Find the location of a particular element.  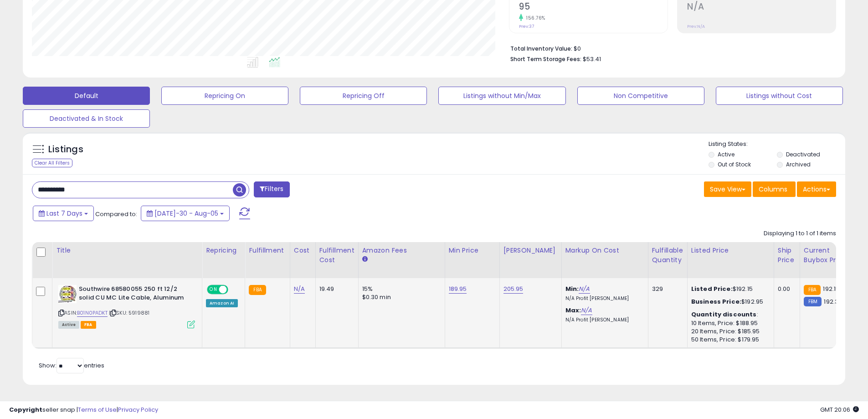

div: Fulfillable Quantity is located at coordinates (668, 255).